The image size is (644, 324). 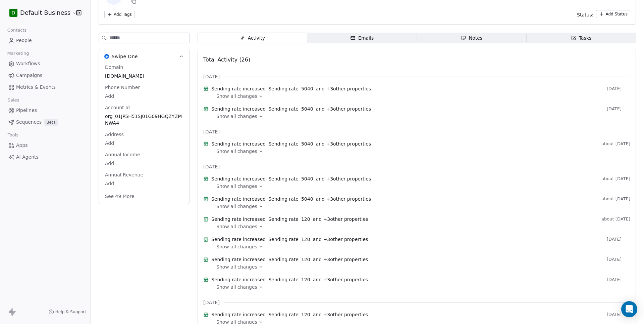 I want to click on div: Tasks, so click(x=581, y=38).